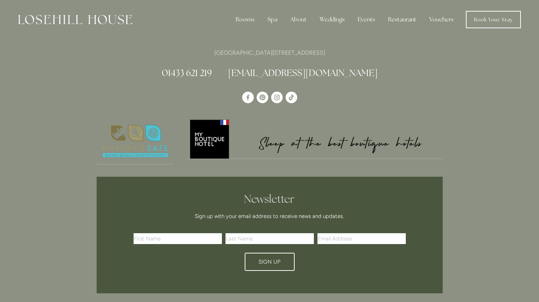 This screenshot has width=539, height=302. What do you see at coordinates (314, 138) in the screenshot?
I see `img: My Boutique Hotel - Logo` at bounding box center [314, 138].